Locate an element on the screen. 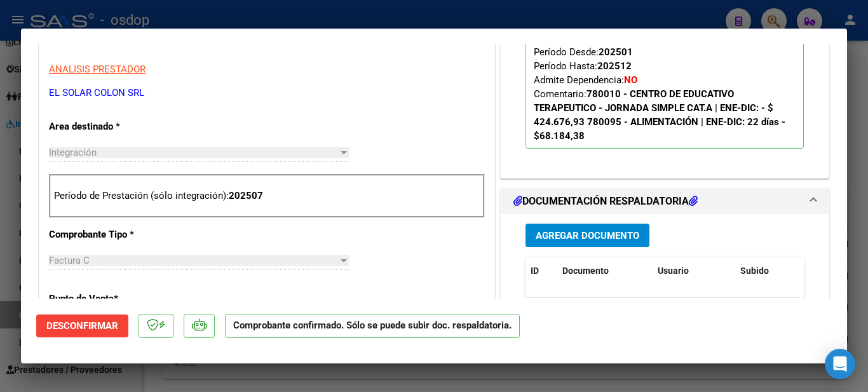  button: Agregar Documento is located at coordinates (587, 236).